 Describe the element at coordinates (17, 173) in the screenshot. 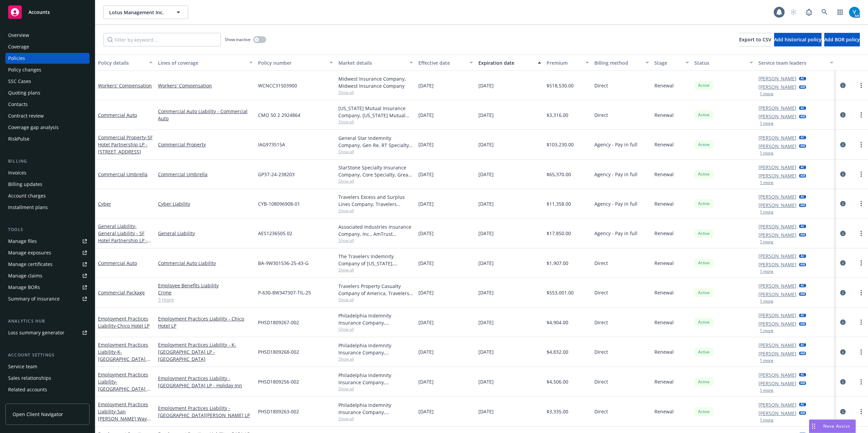

I see `div: Invoices` at that location.